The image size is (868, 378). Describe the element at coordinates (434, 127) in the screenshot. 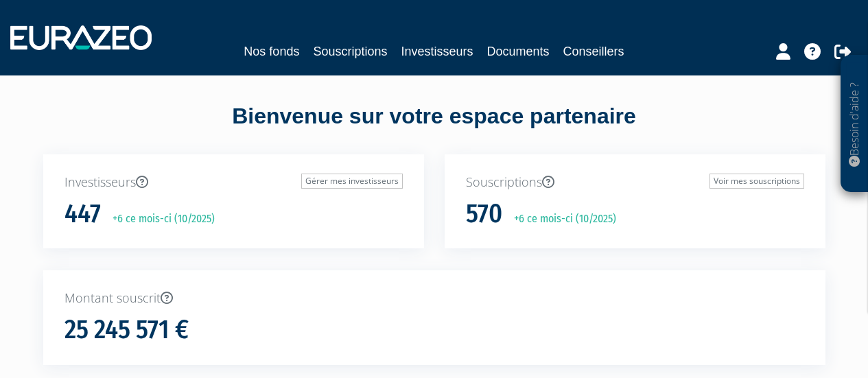

I see `div: Bienvenue sur votre espace partenaire` at that location.